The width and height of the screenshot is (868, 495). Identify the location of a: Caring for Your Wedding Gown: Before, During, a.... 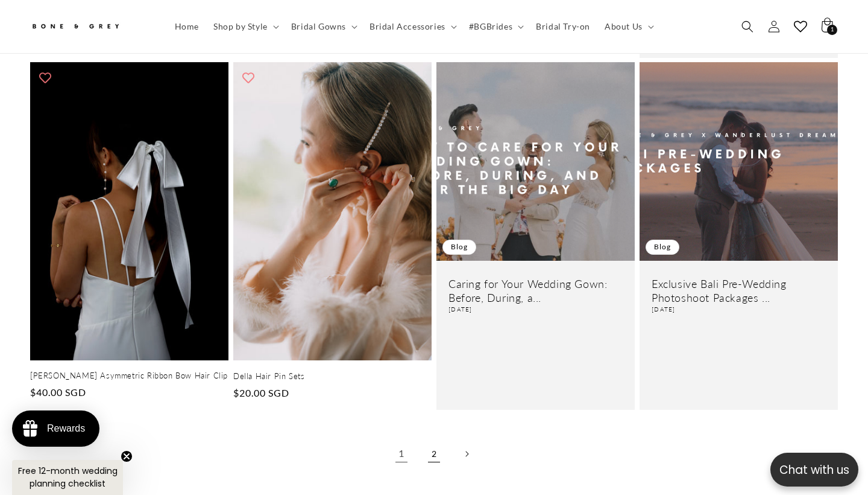
(536, 291).